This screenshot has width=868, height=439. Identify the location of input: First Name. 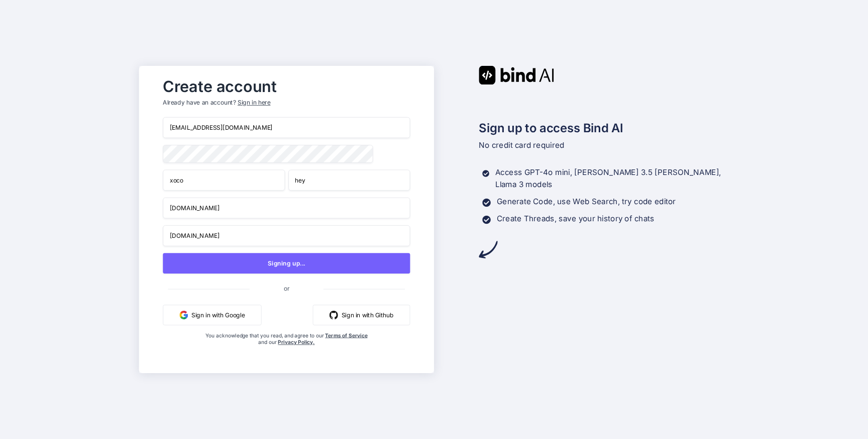
(223, 180).